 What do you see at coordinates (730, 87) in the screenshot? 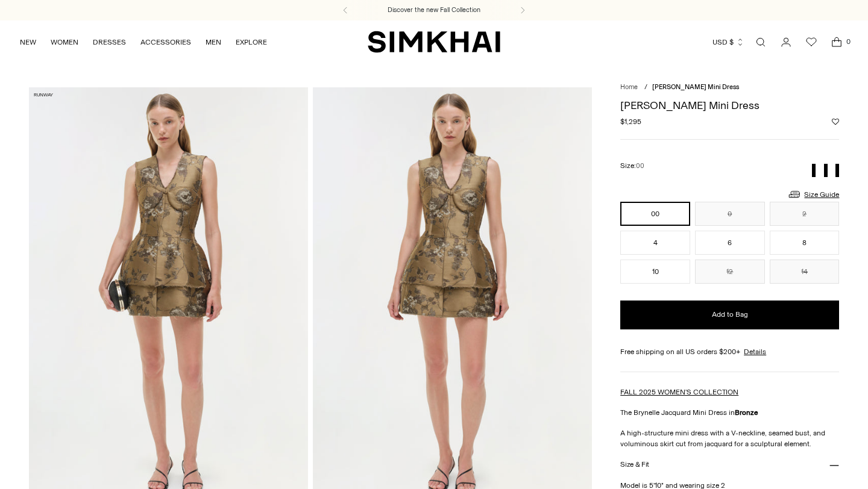
I see `nav: breadcrumbs` at bounding box center [730, 87].